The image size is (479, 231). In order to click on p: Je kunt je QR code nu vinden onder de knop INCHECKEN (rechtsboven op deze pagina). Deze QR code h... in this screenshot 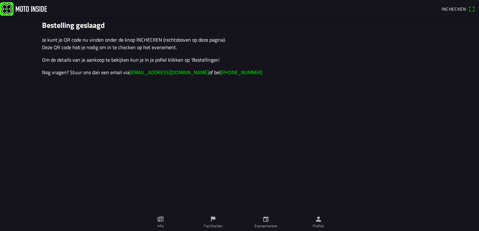, I will do `click(240, 44)`.